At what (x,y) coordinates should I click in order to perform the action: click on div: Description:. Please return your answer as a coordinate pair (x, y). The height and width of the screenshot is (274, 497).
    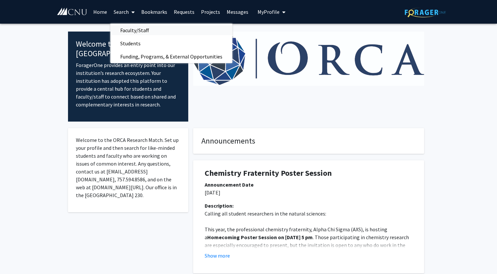
    Looking at the image, I should click on (308, 206).